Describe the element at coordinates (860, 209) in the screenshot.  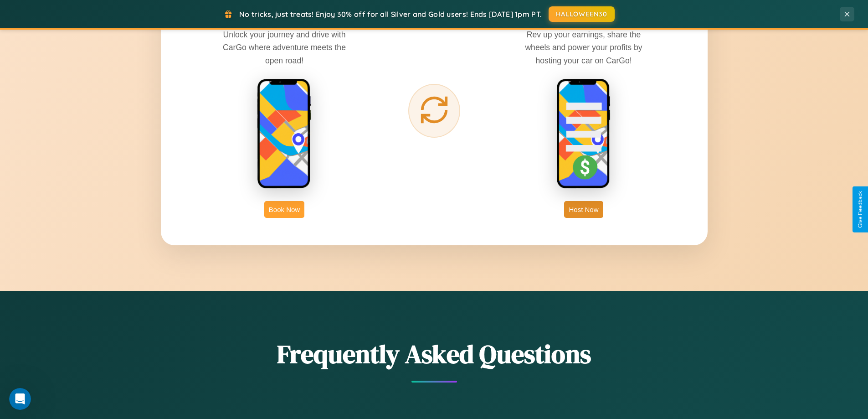
I see `div: Give Feedback` at that location.